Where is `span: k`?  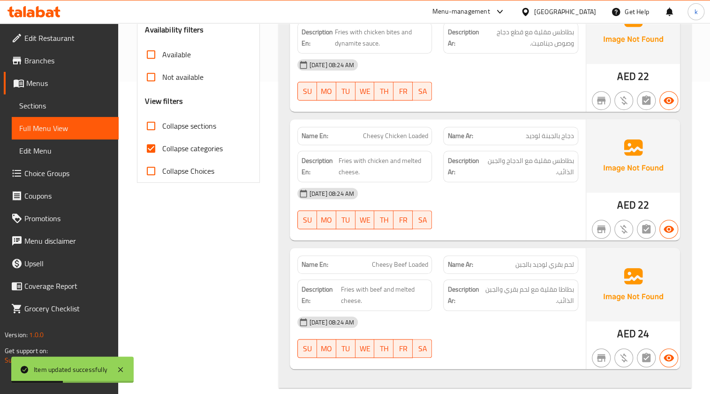 span: k is located at coordinates (696, 12).